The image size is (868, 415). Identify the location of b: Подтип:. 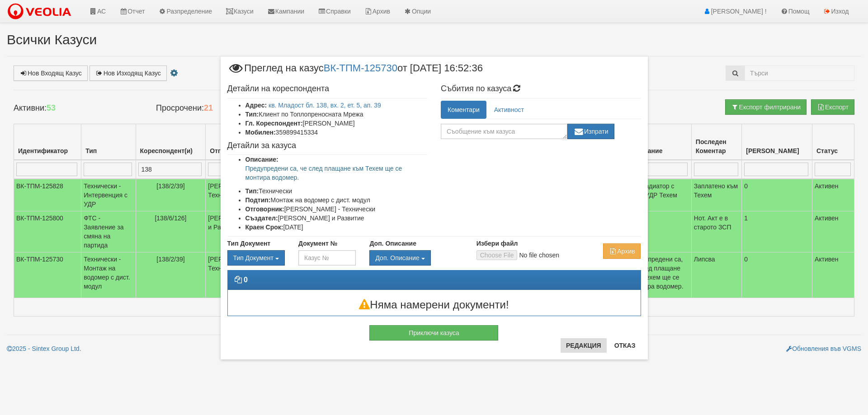
(258, 200).